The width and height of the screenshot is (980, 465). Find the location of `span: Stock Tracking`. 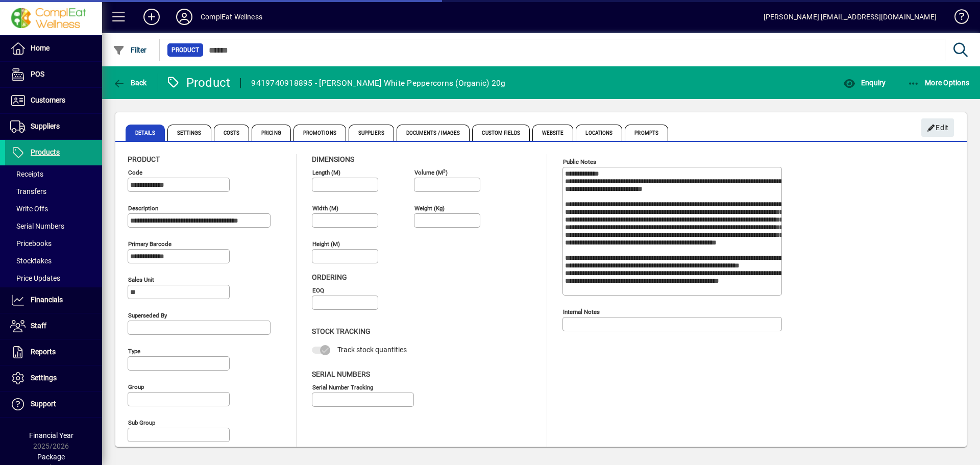

span: Stock Tracking is located at coordinates (341, 332).